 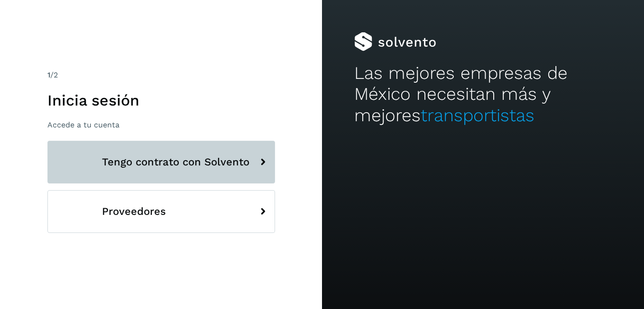 I want to click on span: Proveedores, so click(x=134, y=212).